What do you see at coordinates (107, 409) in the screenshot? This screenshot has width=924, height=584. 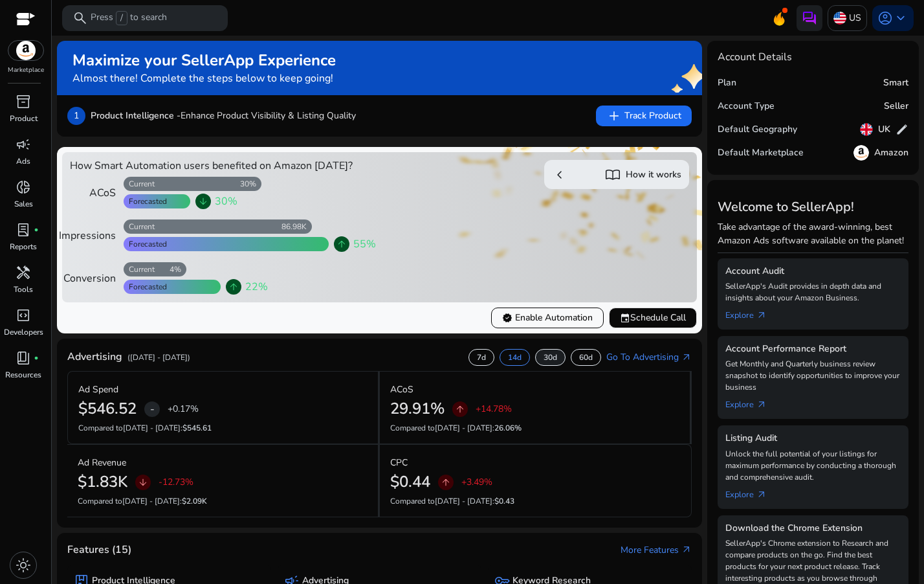 I see `h2: $546.52` at bounding box center [107, 409].